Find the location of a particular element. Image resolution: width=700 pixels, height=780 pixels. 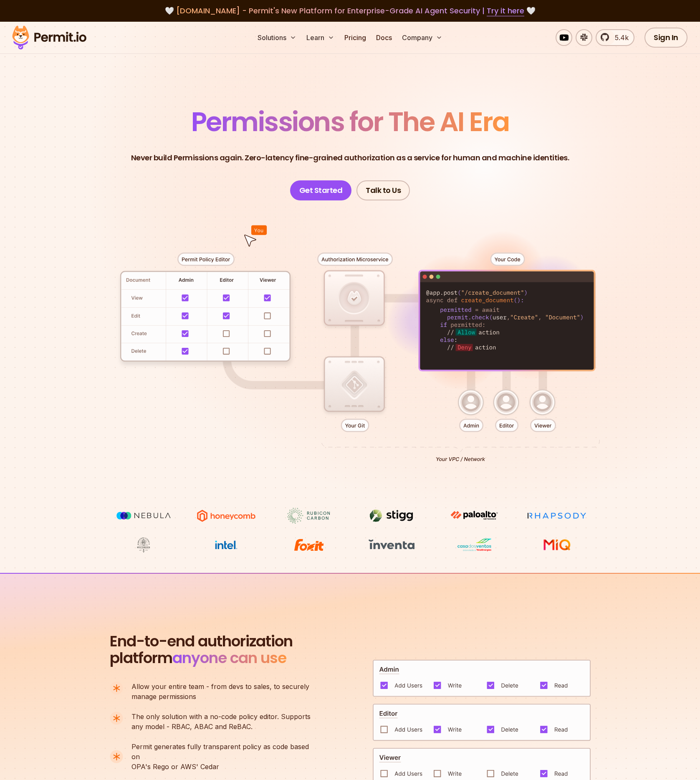

span: End-to-end authorization is located at coordinates (201, 641).